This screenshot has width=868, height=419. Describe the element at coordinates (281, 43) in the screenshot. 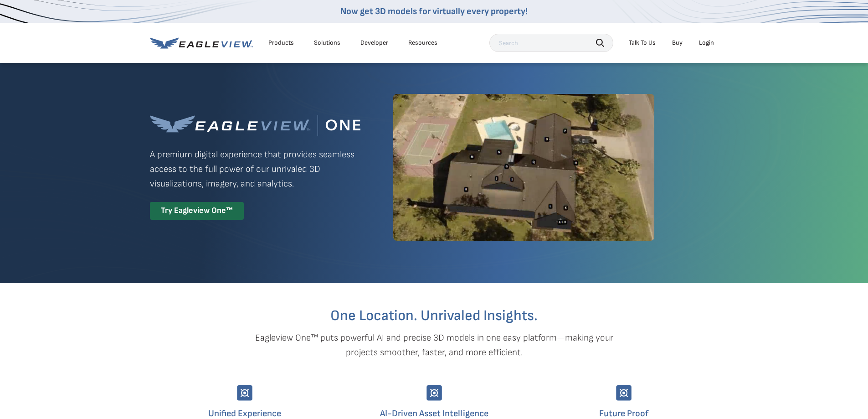

I see `div: Products` at that location.